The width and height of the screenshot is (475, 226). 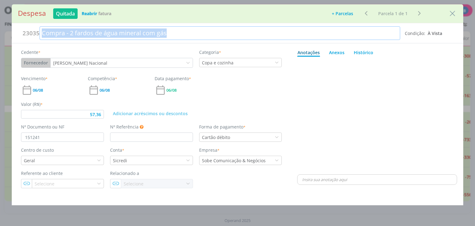 I want to click on label: Centro de custo, so click(x=37, y=150).